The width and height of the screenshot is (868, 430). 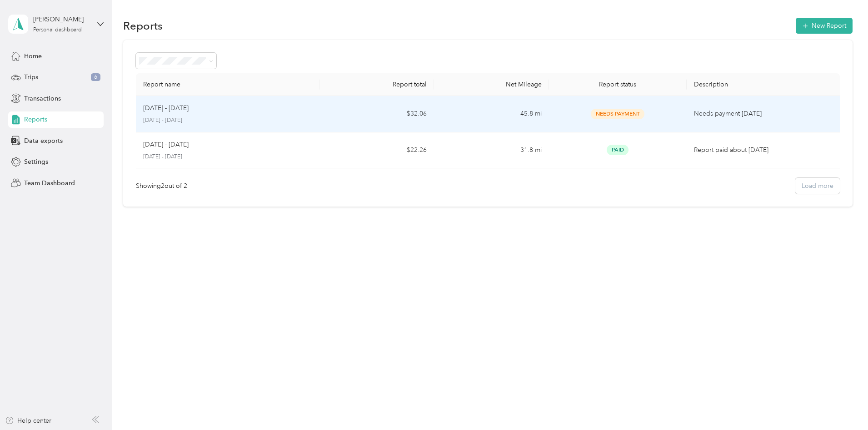 What do you see at coordinates (143, 26) in the screenshot?
I see `h1: Reports` at bounding box center [143, 26].